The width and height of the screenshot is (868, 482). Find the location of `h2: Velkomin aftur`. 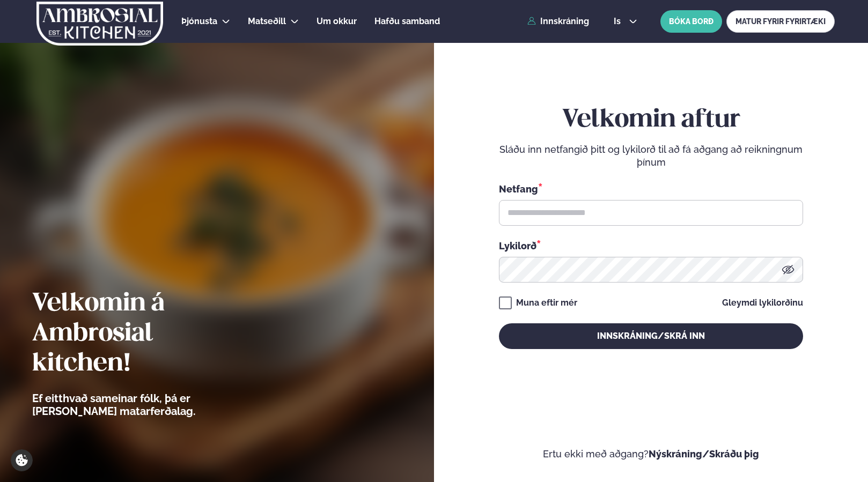

h2: Velkomin aftur is located at coordinates (650, 120).